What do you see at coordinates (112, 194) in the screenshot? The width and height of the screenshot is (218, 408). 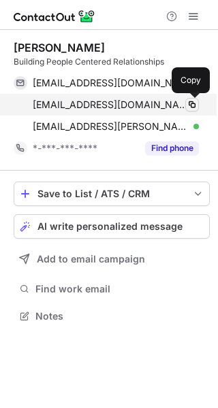 I see `button: save-profile-one-click` at bounding box center [112, 194].